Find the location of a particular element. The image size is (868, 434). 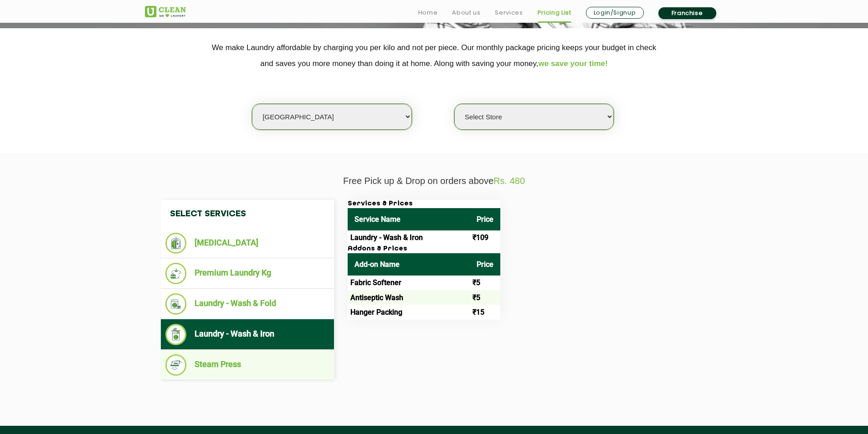

h3: Addons & Prices is located at coordinates (424, 249).